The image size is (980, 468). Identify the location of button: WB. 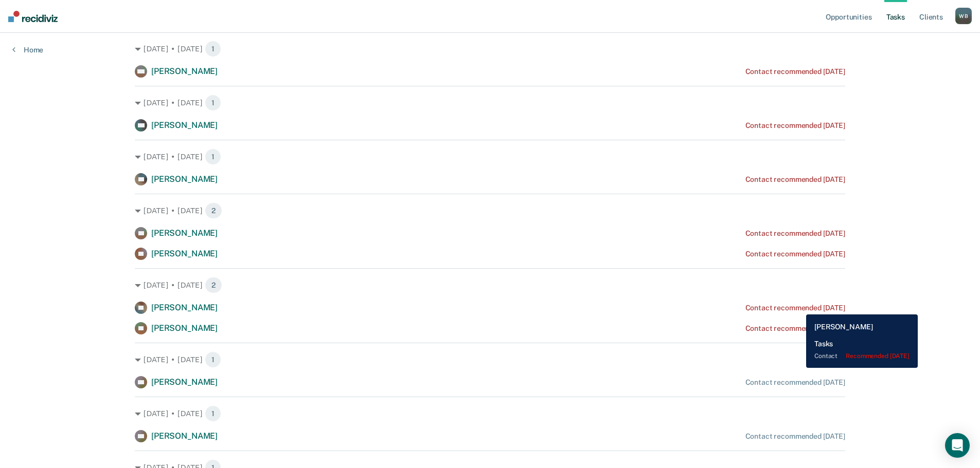
(963, 16).